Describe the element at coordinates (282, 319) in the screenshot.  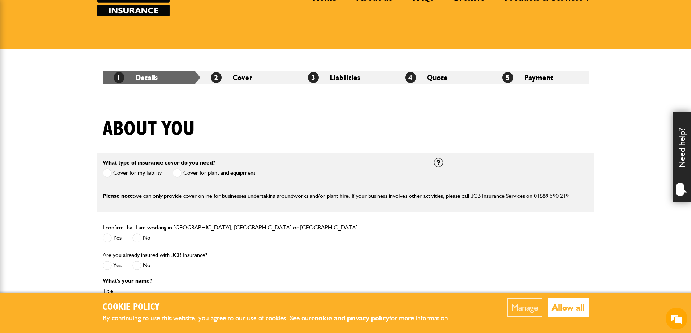
I see `p: By continuing to use this website, you agree to our use of cookies. See our for more information.` at that location.